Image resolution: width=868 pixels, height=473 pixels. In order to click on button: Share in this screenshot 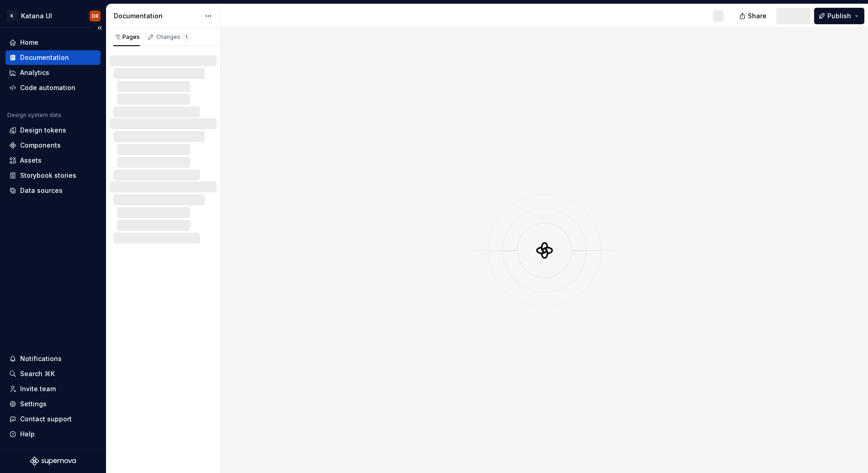, I will do `click(754, 16)`.